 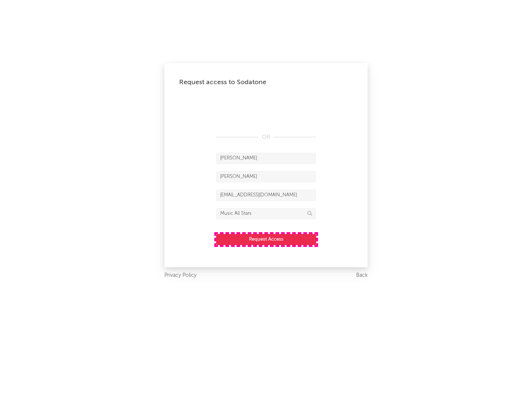 What do you see at coordinates (266, 177) in the screenshot?
I see `input: Last Name` at bounding box center [266, 177].